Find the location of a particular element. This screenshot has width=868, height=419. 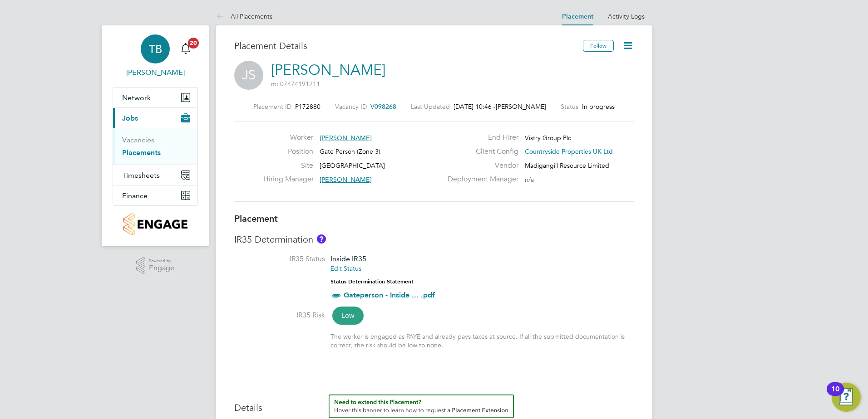

h3: IR35 Determination is located at coordinates (434, 239).